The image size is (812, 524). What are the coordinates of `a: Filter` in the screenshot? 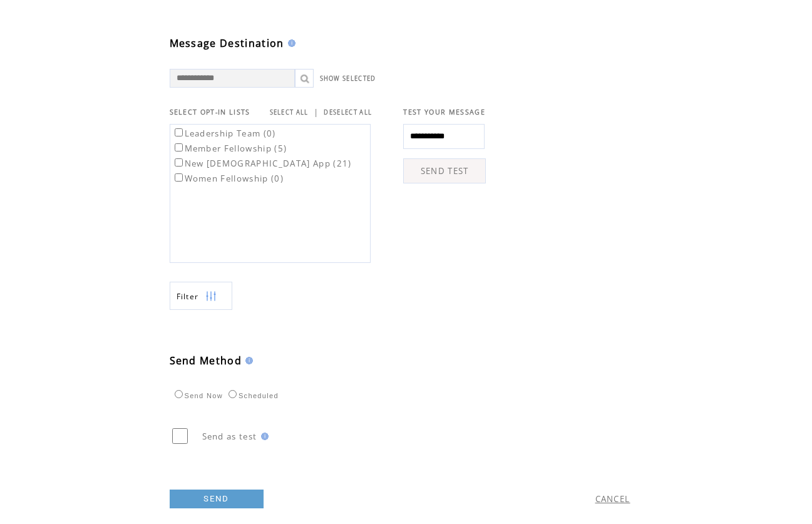 It's located at (201, 295).